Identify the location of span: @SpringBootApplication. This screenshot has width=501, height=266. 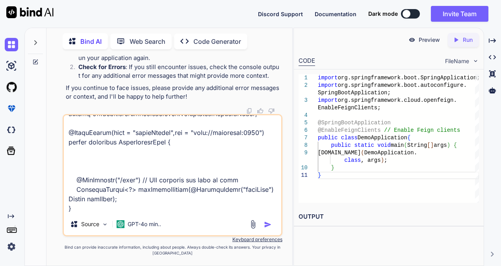
(354, 123).